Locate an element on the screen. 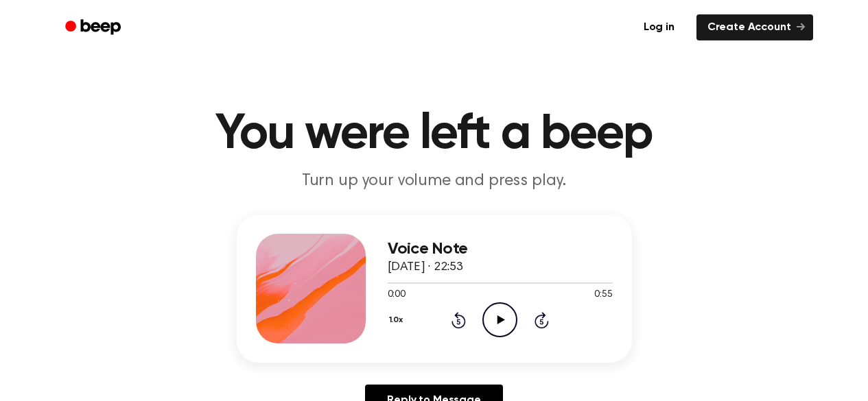 The height and width of the screenshot is (401, 868). a: Beep is located at coordinates (94, 27).